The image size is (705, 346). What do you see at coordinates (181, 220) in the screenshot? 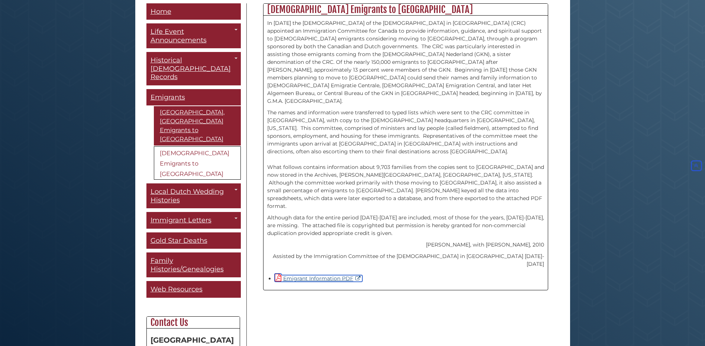
I see `span: Immigrant Letters` at bounding box center [181, 220].